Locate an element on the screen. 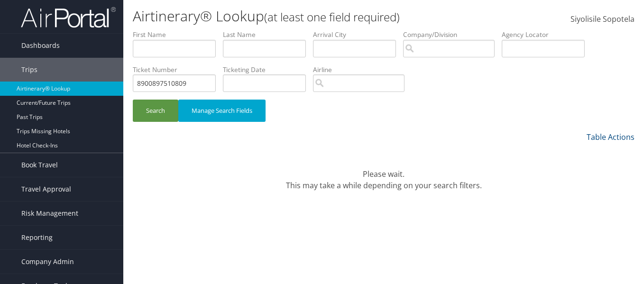 This screenshot has height=284, width=644. span: Book Travel is located at coordinates (40, 165).